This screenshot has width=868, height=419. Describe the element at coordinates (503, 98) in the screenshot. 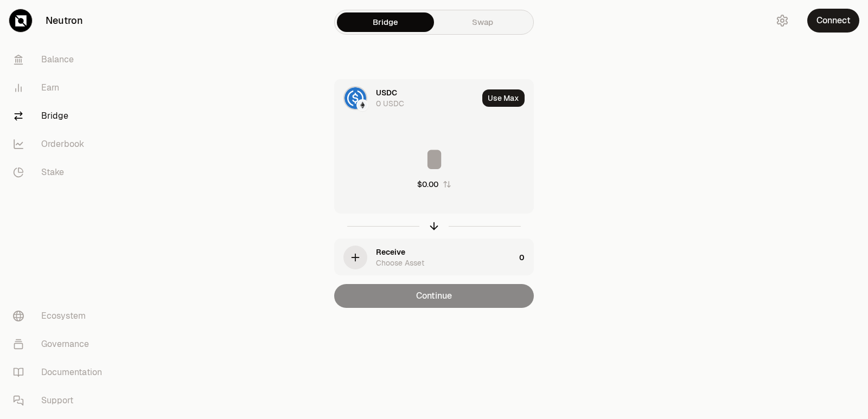

I see `button: Use Max` at that location.